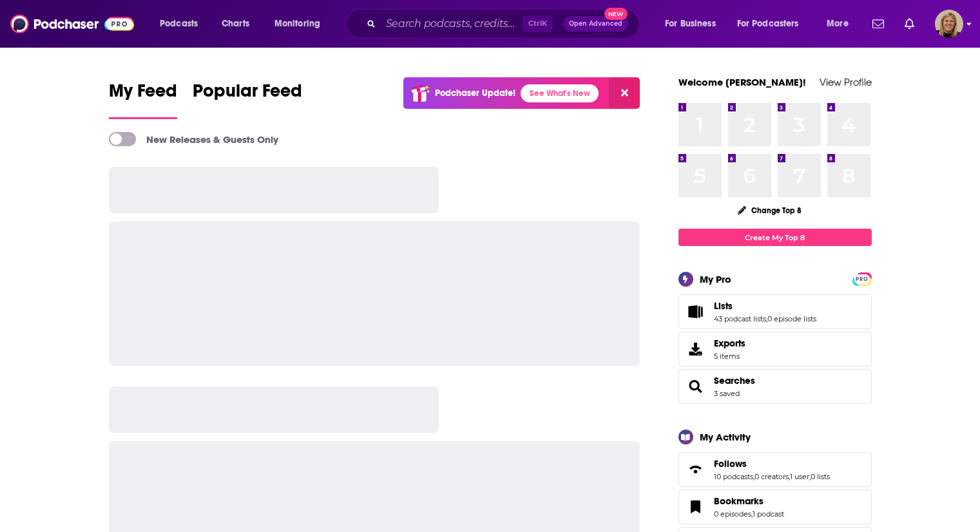  Describe the element at coordinates (247, 99) in the screenshot. I see `a: Popular Feed` at that location.